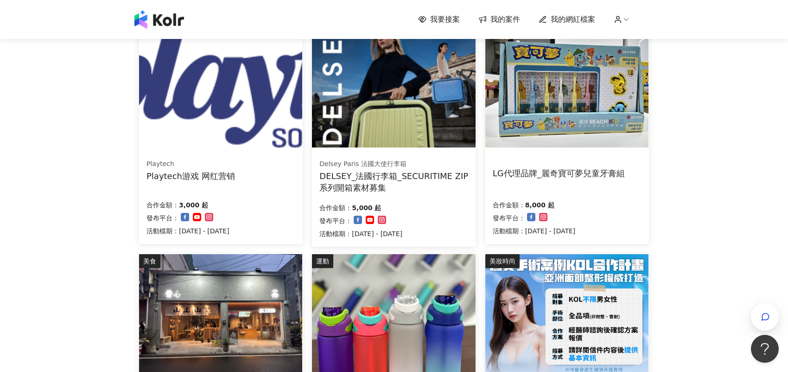 Image resolution: width=788 pixels, height=372 pixels. Describe the element at coordinates (503, 261) in the screenshot. I see `div: 美妝時尚` at that location.